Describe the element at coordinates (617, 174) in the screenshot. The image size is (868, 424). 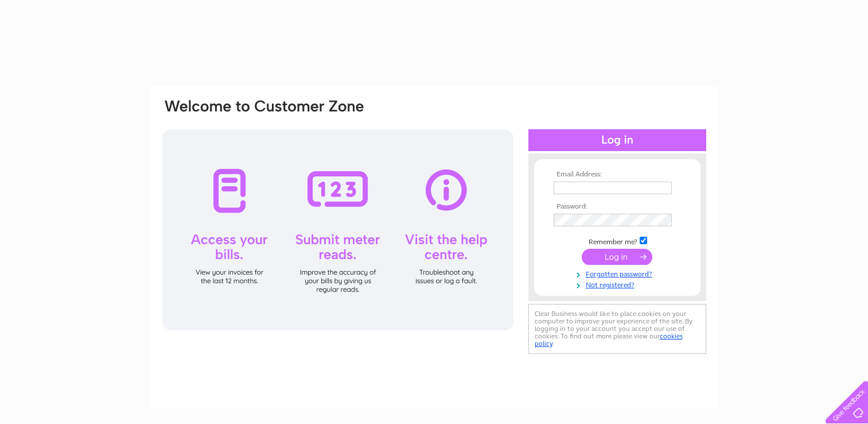
I see `th: Email Address:` at that location.